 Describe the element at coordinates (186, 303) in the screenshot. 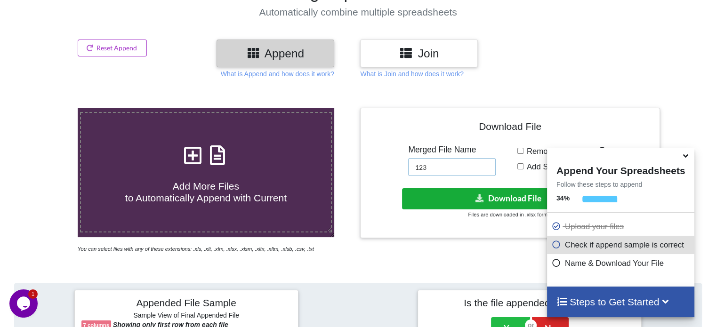

I see `h4: Appended File Sample` at that location.